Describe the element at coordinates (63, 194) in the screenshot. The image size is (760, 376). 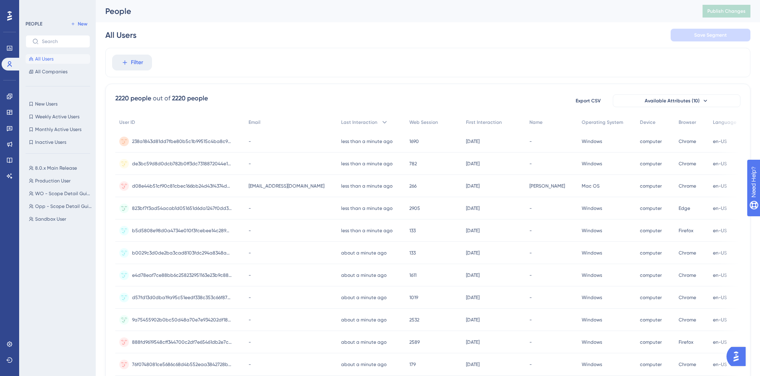
I see `span: WO - Scope Detail Guide NOT viewed` at that location.